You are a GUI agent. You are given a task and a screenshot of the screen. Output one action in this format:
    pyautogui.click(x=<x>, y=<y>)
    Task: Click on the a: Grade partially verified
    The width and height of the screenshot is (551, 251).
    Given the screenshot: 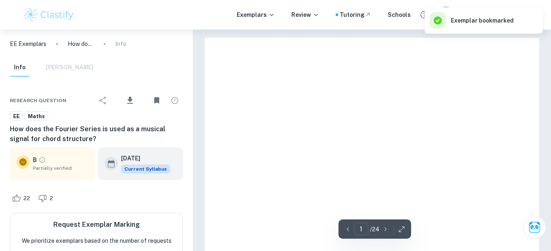 What is the action you would take?
    pyautogui.click(x=42, y=160)
    